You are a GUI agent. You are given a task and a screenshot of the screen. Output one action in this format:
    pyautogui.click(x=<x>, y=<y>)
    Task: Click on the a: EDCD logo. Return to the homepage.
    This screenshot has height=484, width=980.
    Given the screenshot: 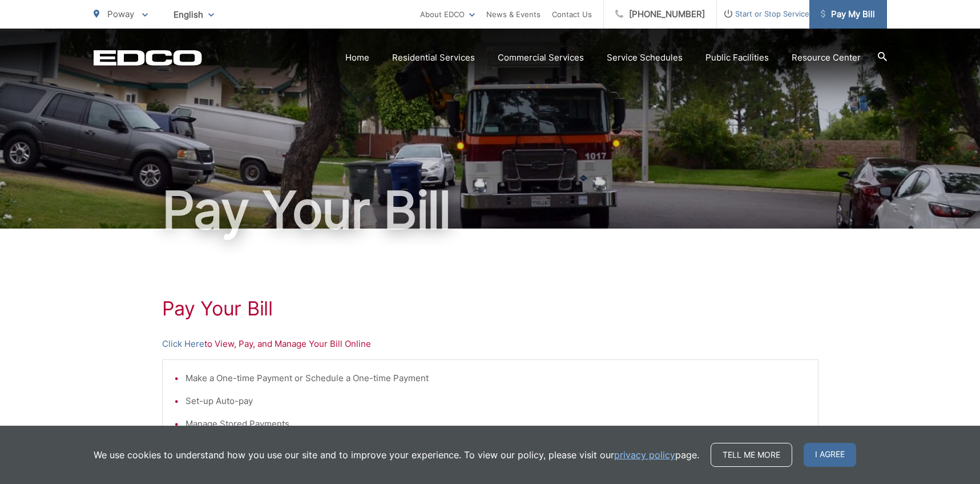 What is the action you would take?
    pyautogui.click(x=148, y=57)
    